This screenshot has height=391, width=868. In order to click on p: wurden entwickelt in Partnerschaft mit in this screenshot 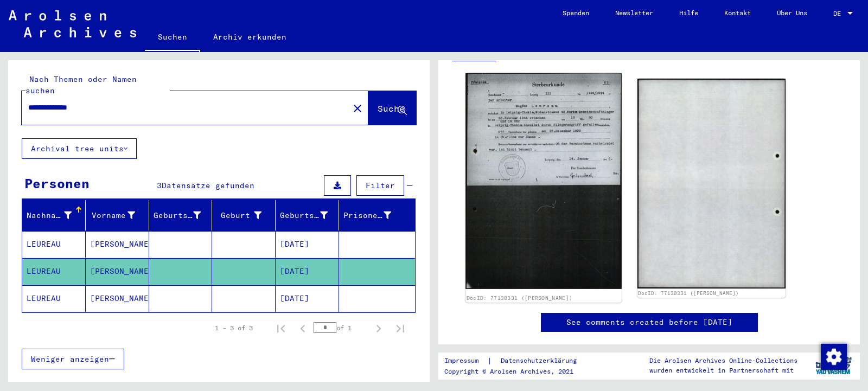, I will do `click(723, 370)`.